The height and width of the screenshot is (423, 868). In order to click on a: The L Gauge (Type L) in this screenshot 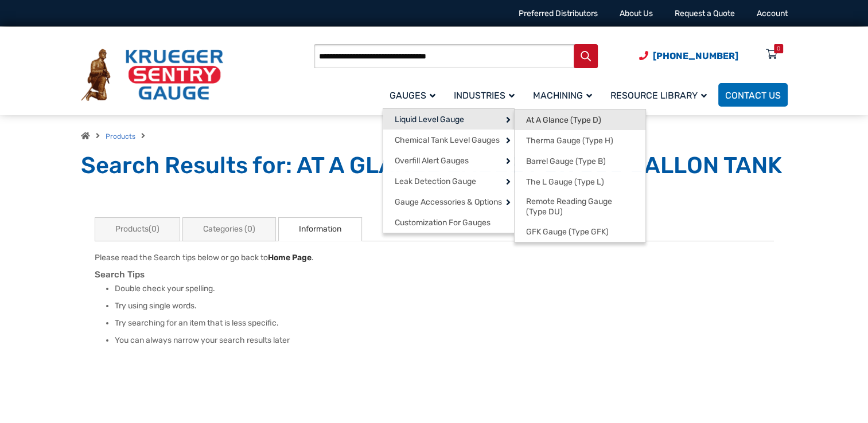, I will do `click(580, 182)`.